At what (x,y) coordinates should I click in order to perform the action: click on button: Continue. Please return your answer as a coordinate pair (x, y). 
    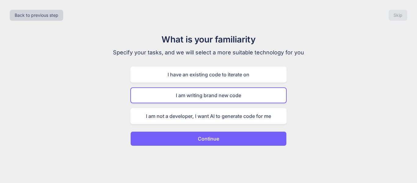
    Looking at the image, I should click on (208, 138).